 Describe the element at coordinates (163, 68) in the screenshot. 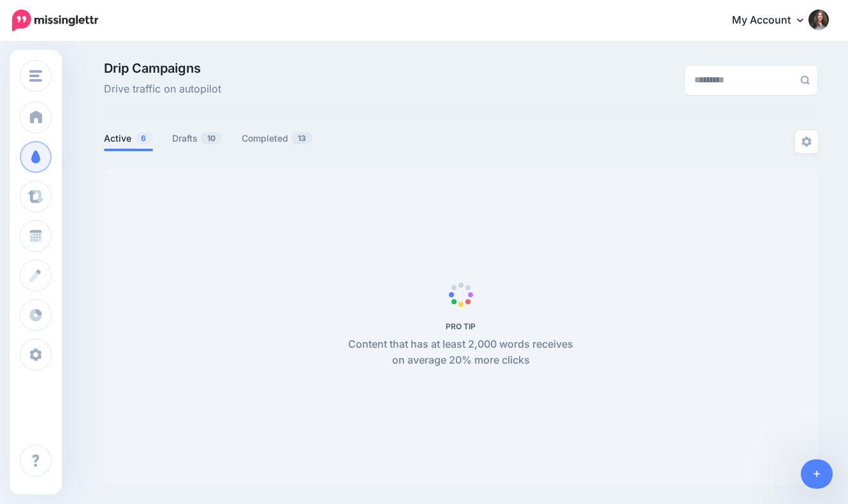

I see `span: Drip Campaigns` at that location.